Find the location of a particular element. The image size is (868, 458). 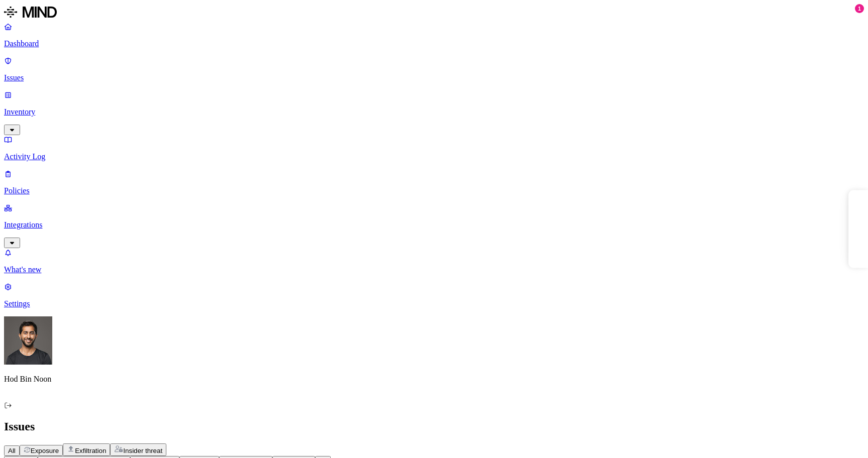

span: Exfiltration is located at coordinates (91, 450).